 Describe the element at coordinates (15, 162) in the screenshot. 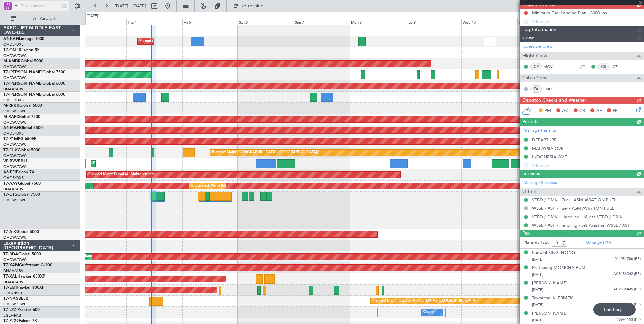

I see `a: VP-BVVBBJ1` at that location.